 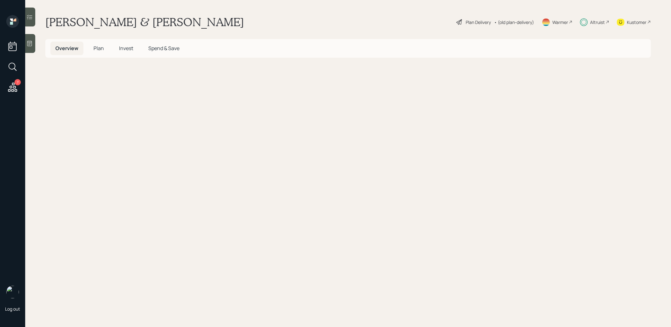 What do you see at coordinates (13, 292) in the screenshot?
I see `img: treva-nostdahl-headshot.png` at bounding box center [13, 292].